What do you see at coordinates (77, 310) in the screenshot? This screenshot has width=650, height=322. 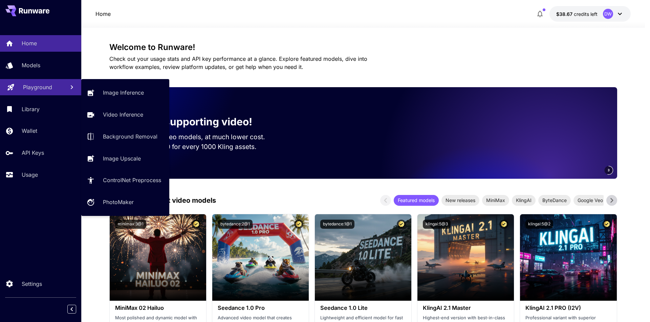 I see `div: Collapse sidebar` at bounding box center [77, 310].